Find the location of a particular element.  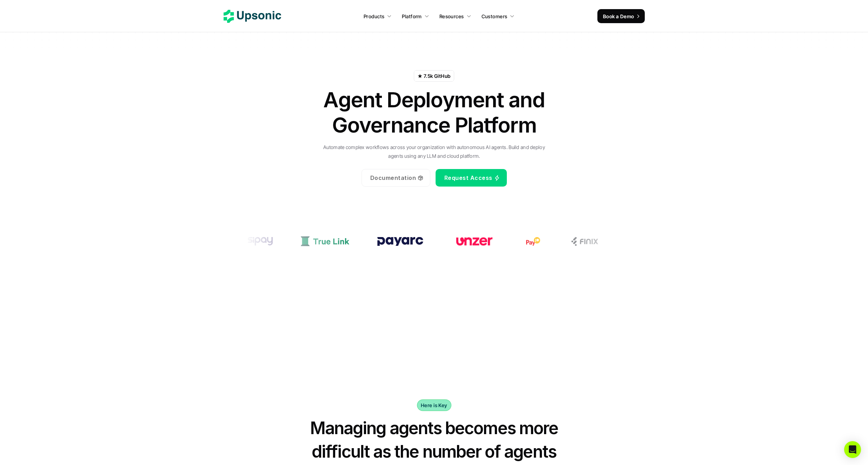

p: Resources is located at coordinates (452, 16).